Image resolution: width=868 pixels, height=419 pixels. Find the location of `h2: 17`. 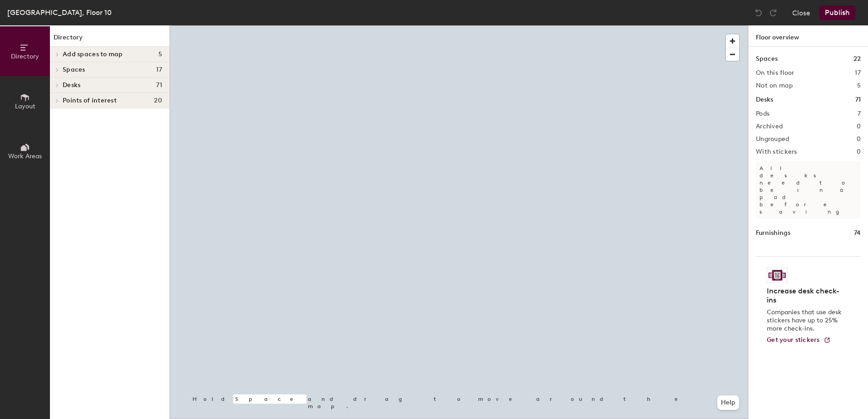

h2: 17 is located at coordinates (858, 73).